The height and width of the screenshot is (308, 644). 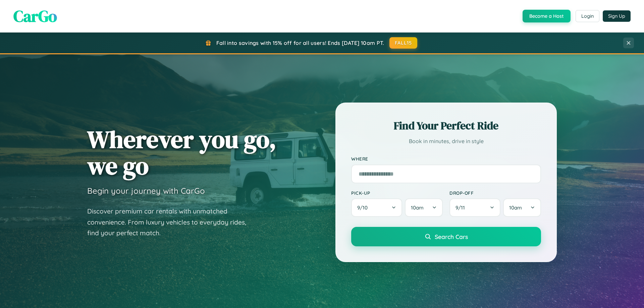 What do you see at coordinates (588, 16) in the screenshot?
I see `button: Login` at bounding box center [588, 16].